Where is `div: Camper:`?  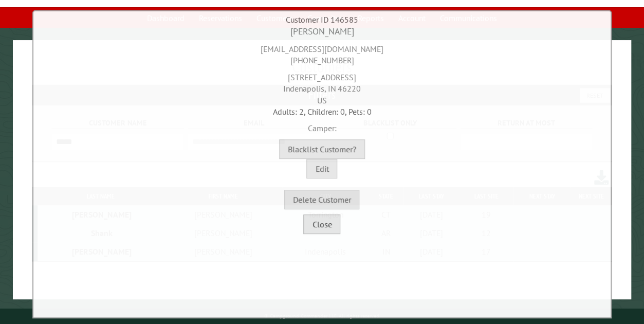
div: Camper: is located at coordinates (322, 126).